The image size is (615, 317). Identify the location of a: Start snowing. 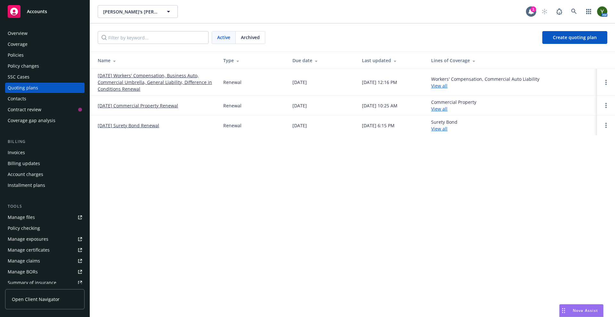
(544, 12).